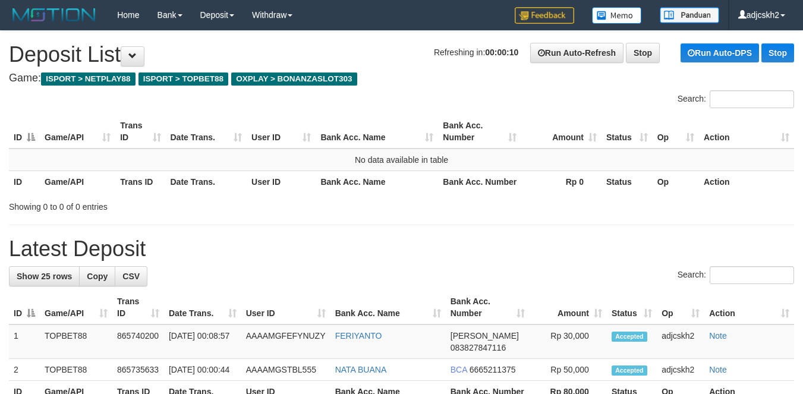 This screenshot has width=803, height=394. What do you see at coordinates (377, 181) in the screenshot?
I see `th: Bank Acc. Name` at bounding box center [377, 181].